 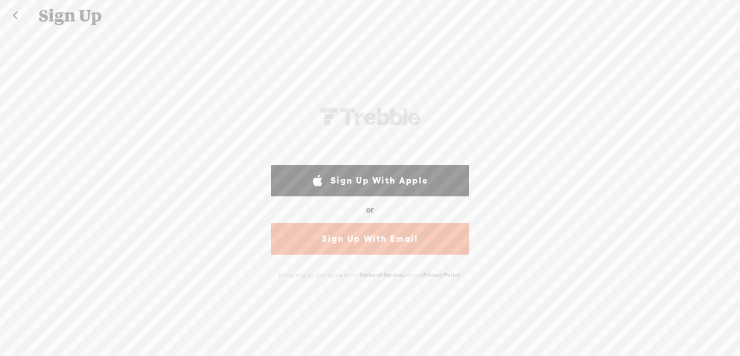 What do you see at coordinates (371, 16) in the screenshot?
I see `div: Sign Up` at bounding box center [371, 16].